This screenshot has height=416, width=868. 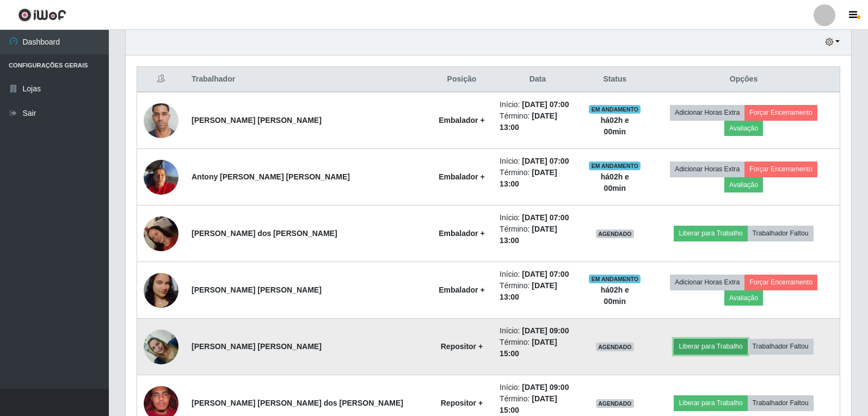 I want to click on img: 1757435455970.jpeg, so click(x=161, y=177).